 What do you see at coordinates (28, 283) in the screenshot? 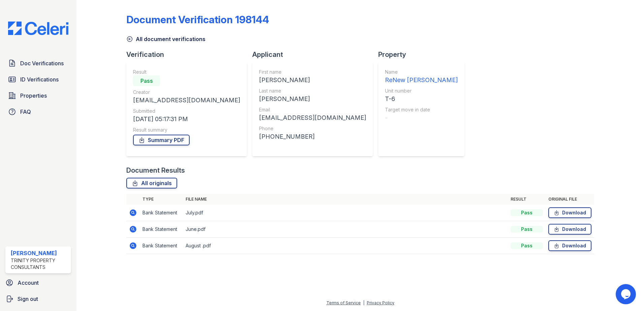
I see `span: Account` at bounding box center [28, 283].